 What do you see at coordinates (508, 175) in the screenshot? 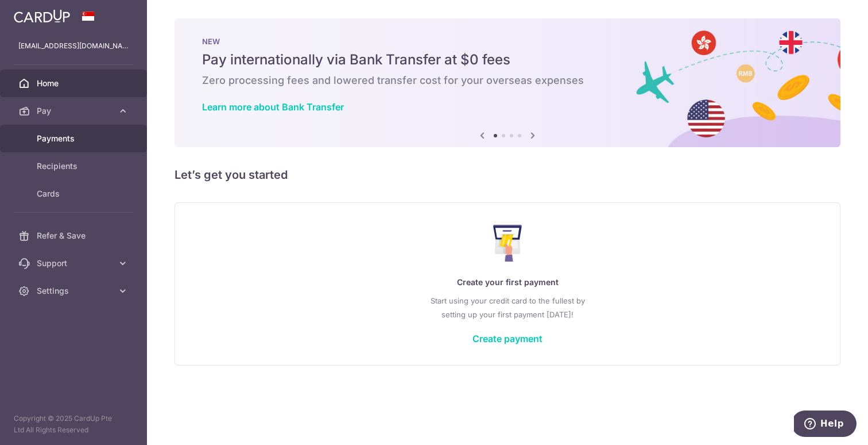
I see `h5: Let’s get you started` at bounding box center [508, 175].